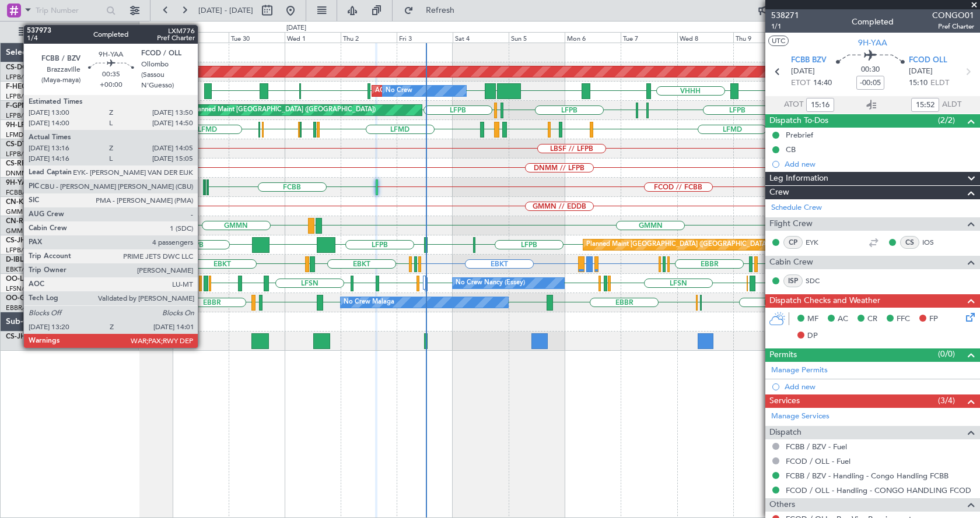 The width and height of the screenshot is (980, 518). Describe the element at coordinates (18, 144) in the screenshot. I see `span: CS-DTR` at that location.